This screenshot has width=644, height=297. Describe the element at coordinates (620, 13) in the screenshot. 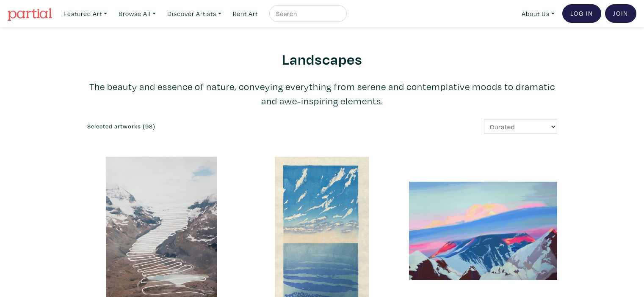

I see `a: Join` at that location.